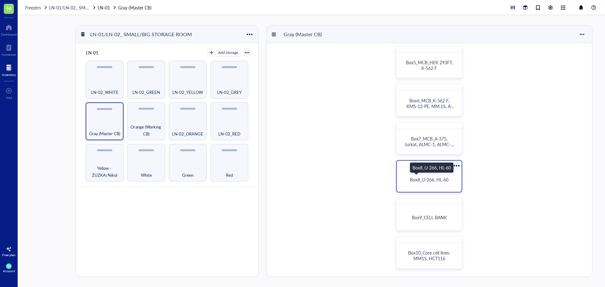  Describe the element at coordinates (9, 54) in the screenshot. I see `div: Notebook` at that location.